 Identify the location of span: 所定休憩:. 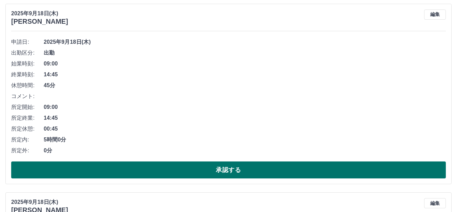
(27, 129).